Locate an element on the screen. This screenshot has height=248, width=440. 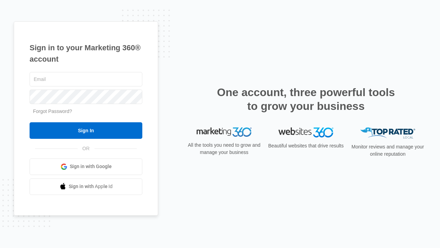
img: Marketing 360 is located at coordinates (224, 132).